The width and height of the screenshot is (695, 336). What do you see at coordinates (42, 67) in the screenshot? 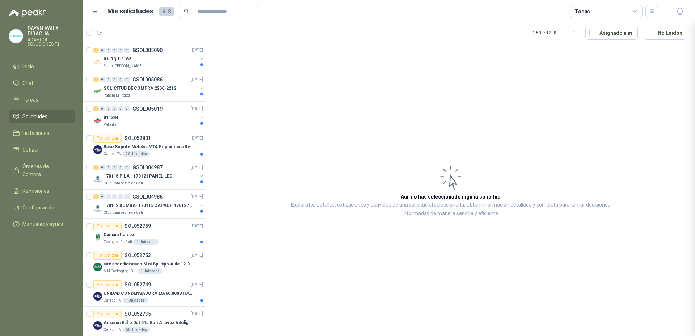
I see `a: Inicio` at bounding box center [42, 67].